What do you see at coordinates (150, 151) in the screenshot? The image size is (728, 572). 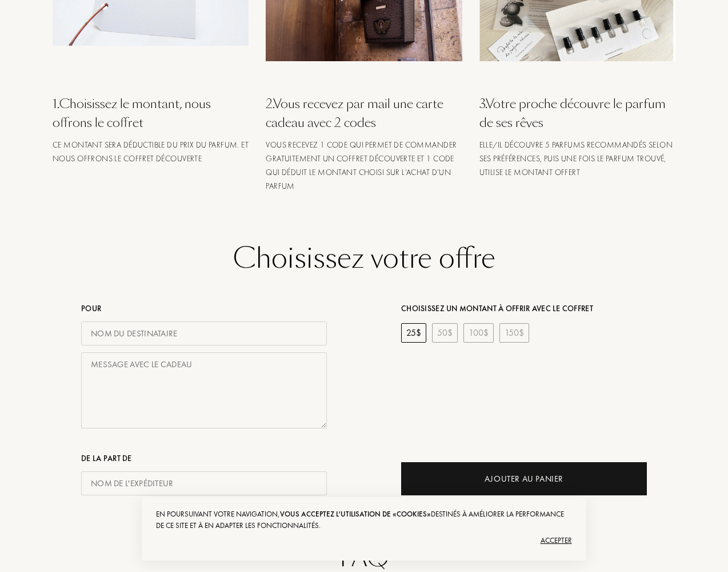 I see `div: Ce montant sera déductible du prix du parfum. Et nous offrons le coffret découverte` at bounding box center [150, 151].